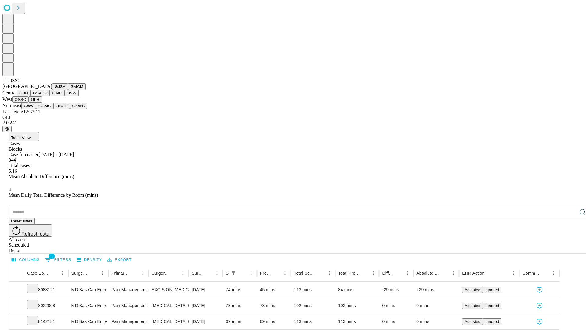 The width and height of the screenshot is (586, 330). What do you see at coordinates (24, 93) in the screenshot?
I see `button: GBH` at bounding box center [24, 93].